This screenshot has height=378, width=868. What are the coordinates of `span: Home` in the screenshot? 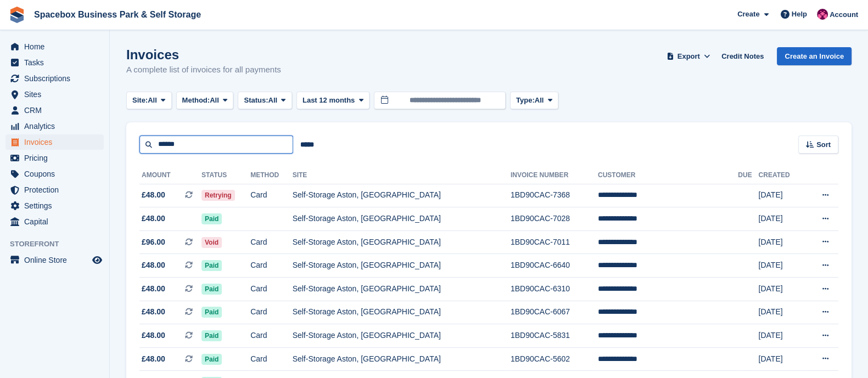 It's located at (57, 47).